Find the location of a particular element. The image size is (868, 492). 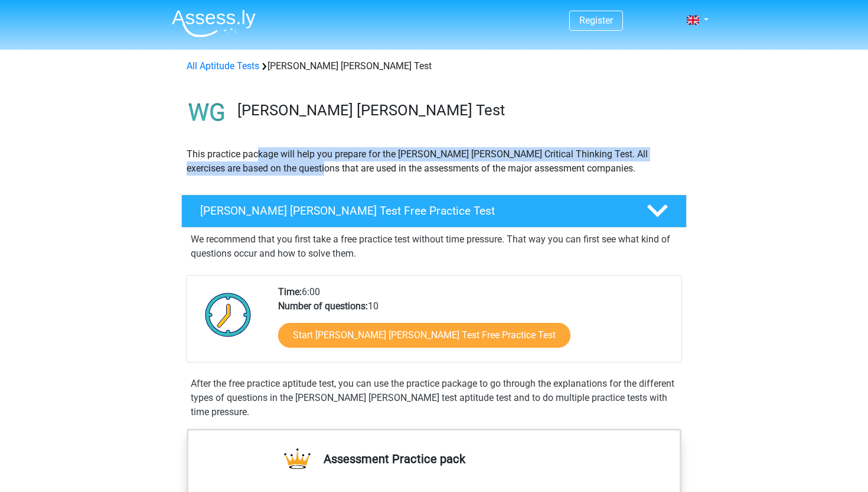

a: Register is located at coordinates (596, 20).